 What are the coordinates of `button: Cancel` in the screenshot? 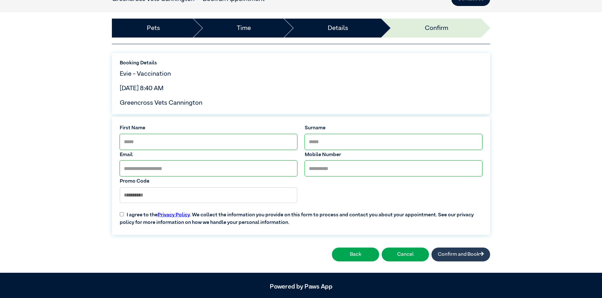 It's located at (406, 255).